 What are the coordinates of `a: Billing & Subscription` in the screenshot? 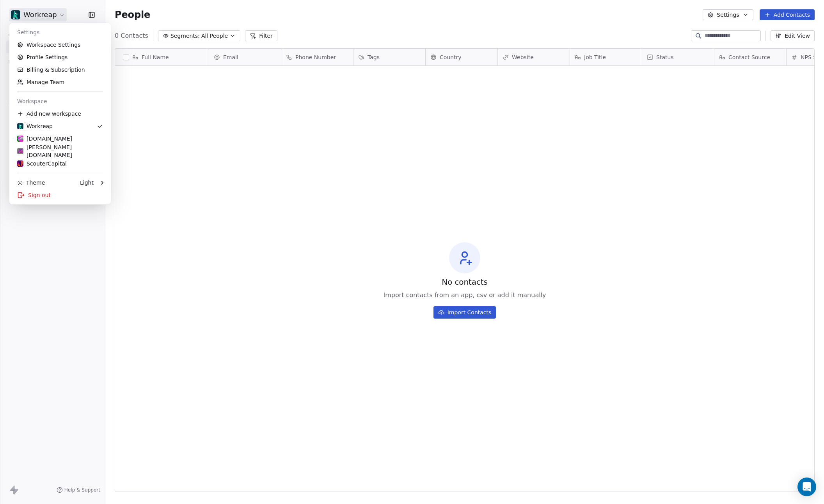 It's located at (60, 70).